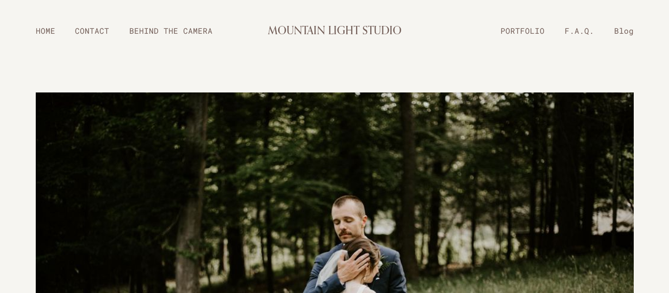 This screenshot has height=293, width=669. Describe the element at coordinates (522, 30) in the screenshot. I see `a: PORTFOLIO` at that location.